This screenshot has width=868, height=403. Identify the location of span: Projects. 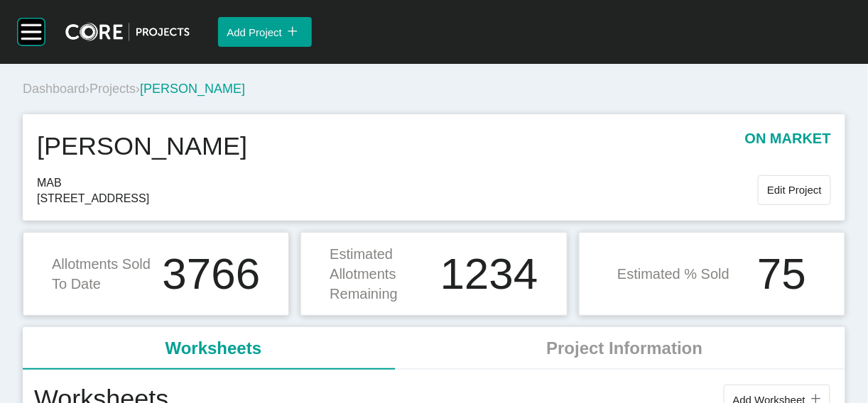
(112, 89).